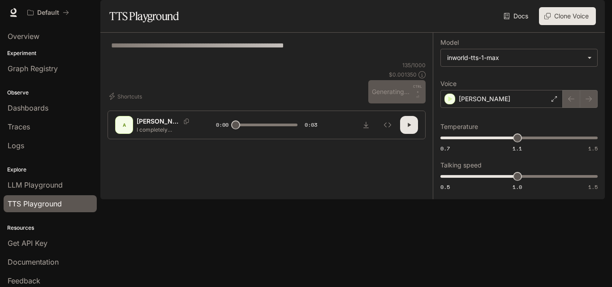  Describe the element at coordinates (445, 187) in the screenshot. I see `span: 0.5` at that location.